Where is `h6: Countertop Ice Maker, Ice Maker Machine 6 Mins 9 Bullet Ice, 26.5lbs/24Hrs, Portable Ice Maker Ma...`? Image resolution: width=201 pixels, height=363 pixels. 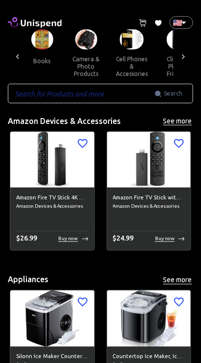 h6: Countertop Ice Maker, Ice Maker Machine 6 Mins 9 Bullet Ice, 26.5lbs/24Hrs, Portable Ice Maker Ma... is located at coordinates (149, 357).